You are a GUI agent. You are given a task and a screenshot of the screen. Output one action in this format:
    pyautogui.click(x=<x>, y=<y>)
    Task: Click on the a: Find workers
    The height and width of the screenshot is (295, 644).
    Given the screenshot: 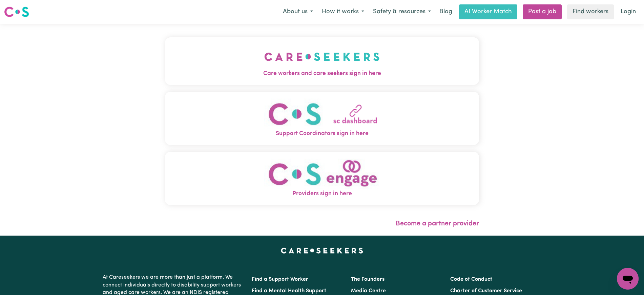 What is the action you would take?
    pyautogui.click(x=591, y=12)
    